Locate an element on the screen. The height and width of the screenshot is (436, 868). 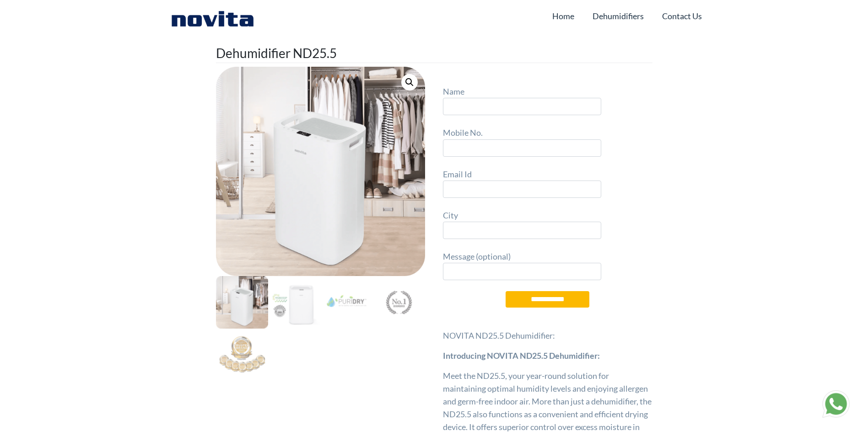
input: City is located at coordinates (522, 230).